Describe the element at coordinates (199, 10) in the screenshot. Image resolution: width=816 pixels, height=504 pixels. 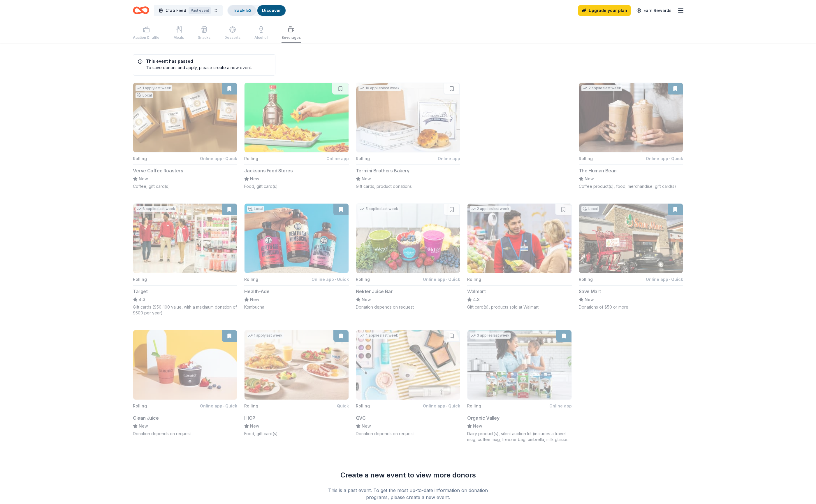
I see `div: Past event` at that location.